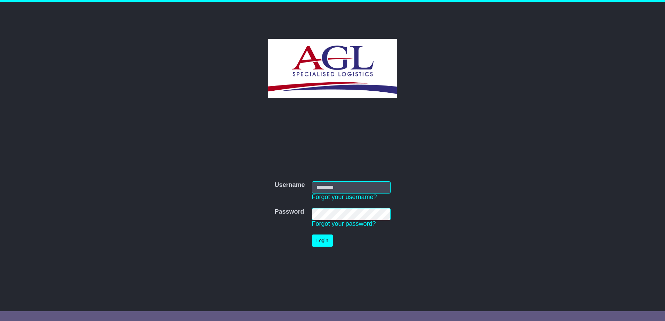 Image resolution: width=665 pixels, height=321 pixels. What do you see at coordinates (344, 224) in the screenshot?
I see `a: Forgot your password?` at bounding box center [344, 224].